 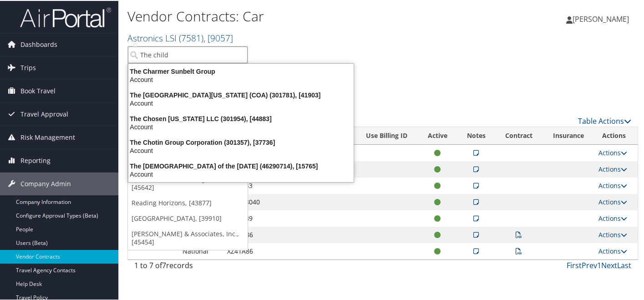 What do you see at coordinates (200, 251) in the screenshot?
I see `td: National` at bounding box center [200, 251].